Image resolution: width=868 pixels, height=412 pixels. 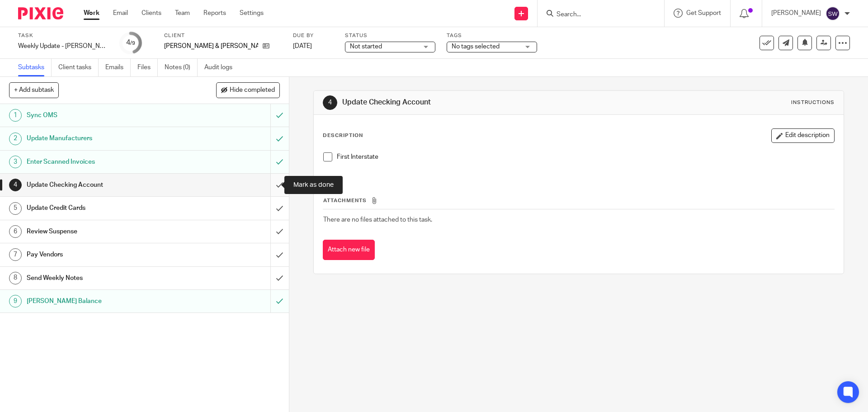 I want to click on span: Attachments, so click(x=345, y=200).